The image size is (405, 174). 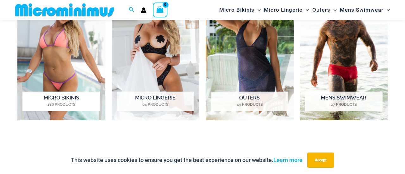 What do you see at coordinates (321, 10) in the screenshot?
I see `span: Outers` at bounding box center [321, 10].